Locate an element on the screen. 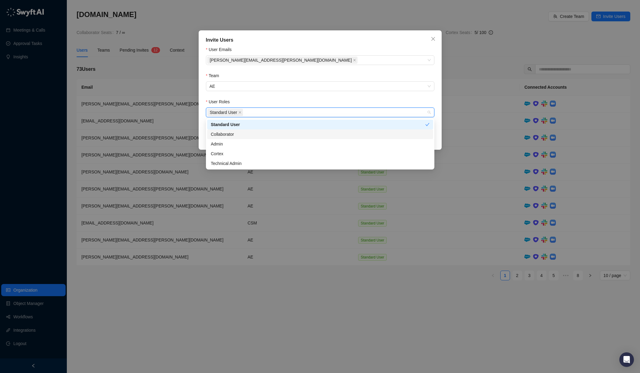  label: User Roles is located at coordinates (220, 102).